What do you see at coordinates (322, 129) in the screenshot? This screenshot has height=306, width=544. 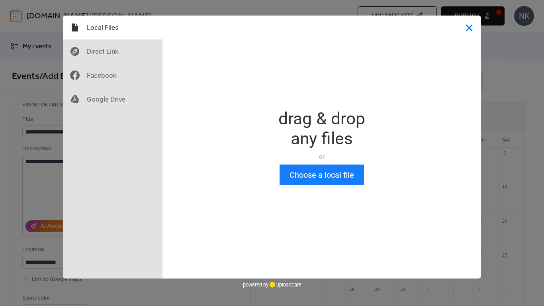 I see `div: drag & drop any files` at bounding box center [322, 129].